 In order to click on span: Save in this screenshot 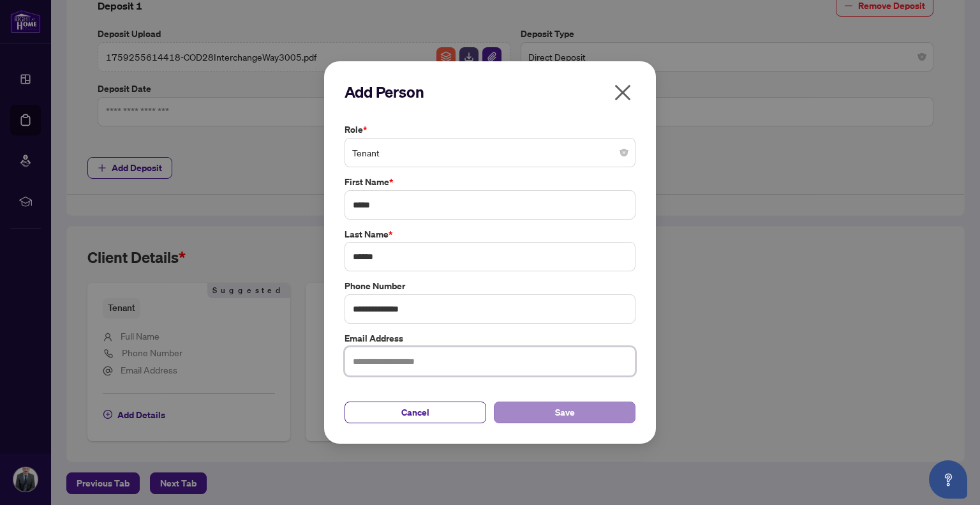, I will do `click(565, 412)`.